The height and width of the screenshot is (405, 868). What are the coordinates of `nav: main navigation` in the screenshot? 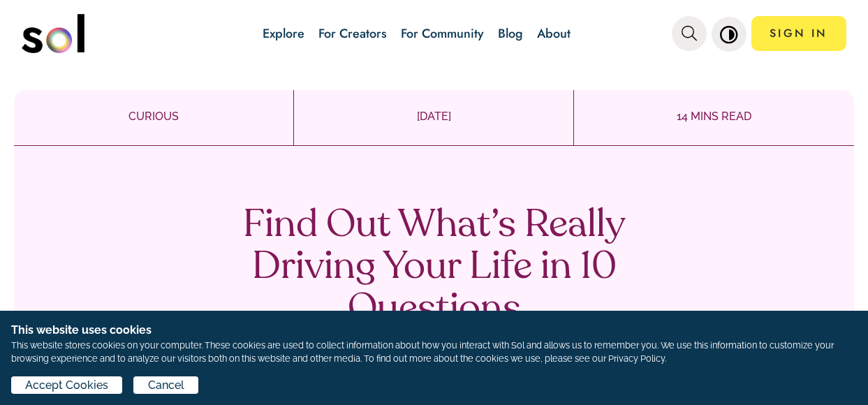 It's located at (434, 34).